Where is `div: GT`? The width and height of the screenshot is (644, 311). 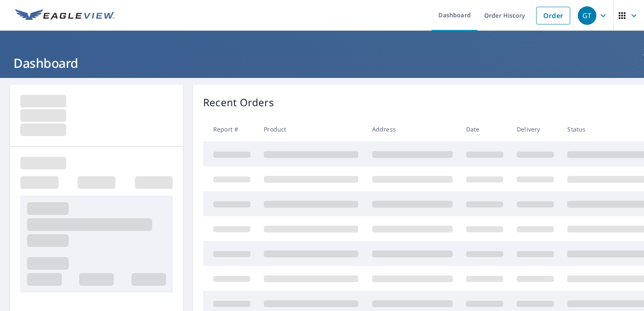
div: GT is located at coordinates (588, 16).